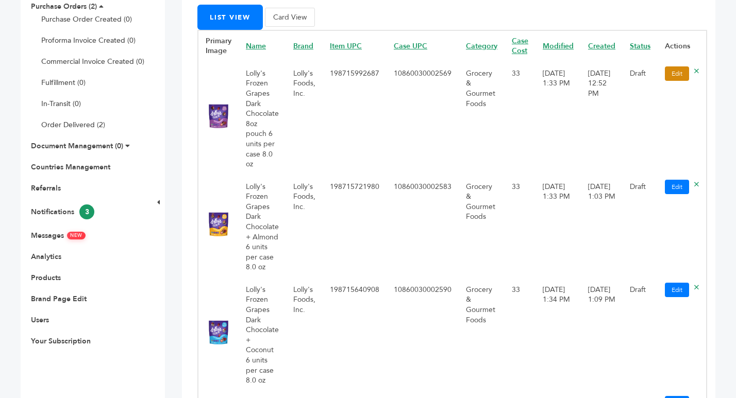 The height and width of the screenshot is (398, 736). I want to click on a: Brand Page Edit, so click(59, 299).